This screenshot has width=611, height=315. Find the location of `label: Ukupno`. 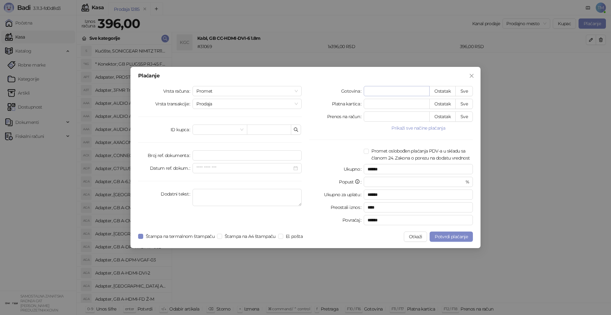

label: Ukupno is located at coordinates (354, 169).